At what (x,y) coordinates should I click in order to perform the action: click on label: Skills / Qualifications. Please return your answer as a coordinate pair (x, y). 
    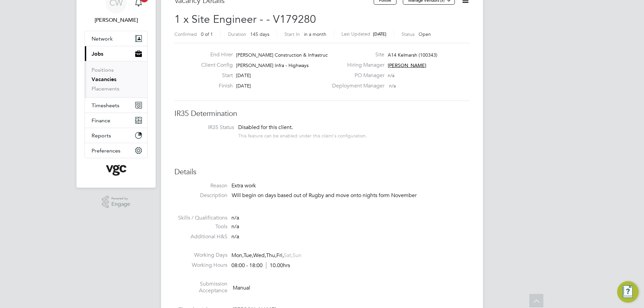
    Looking at the image, I should click on (201, 218).